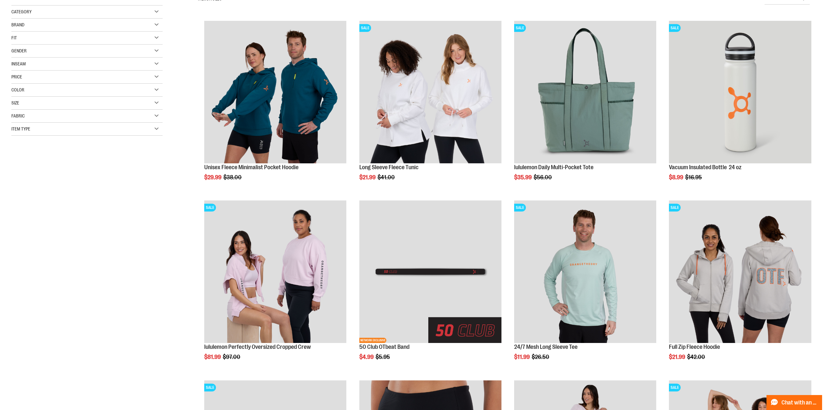  What do you see at coordinates (541, 357) in the screenshot?
I see `span: $26.50` at bounding box center [541, 357].